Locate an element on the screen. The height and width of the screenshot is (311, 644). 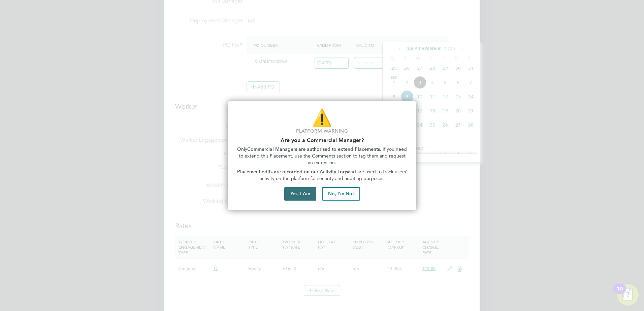
button: Yes, I Am is located at coordinates (300, 194).